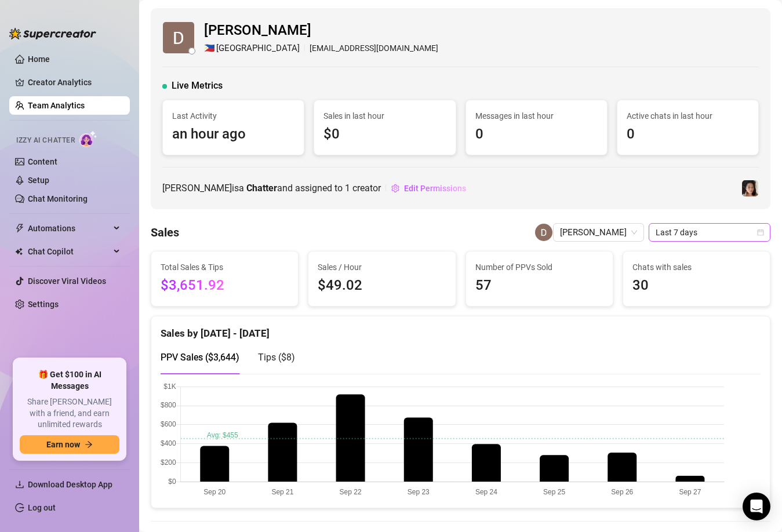 The image size is (782, 532). What do you see at coordinates (56, 106) in the screenshot?
I see `a: Team Analytics` at bounding box center [56, 106].